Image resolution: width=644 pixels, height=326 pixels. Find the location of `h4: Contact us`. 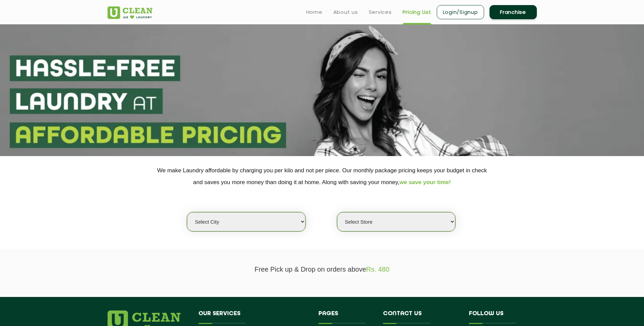

h4: Contact us is located at coordinates (421, 317).